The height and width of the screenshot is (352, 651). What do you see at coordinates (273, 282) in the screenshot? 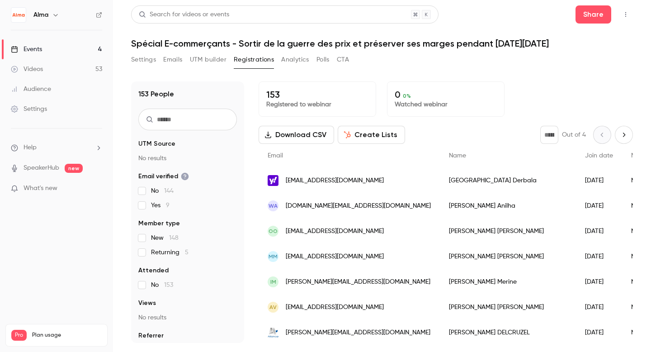
I see `span: IM` at bounding box center [273, 282].